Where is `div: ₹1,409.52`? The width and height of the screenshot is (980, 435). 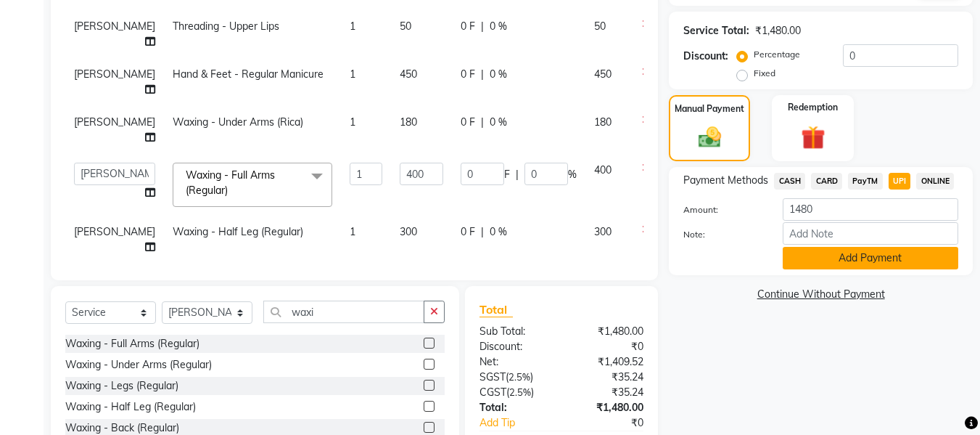
div: ₹1,409.52 is located at coordinates (607, 362).